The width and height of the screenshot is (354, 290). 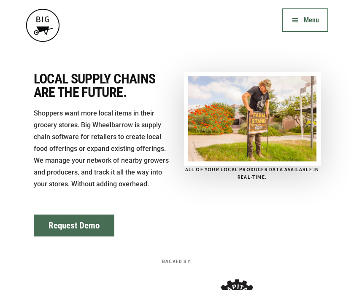 What do you see at coordinates (305, 20) in the screenshot?
I see `button: Menu` at bounding box center [305, 20].